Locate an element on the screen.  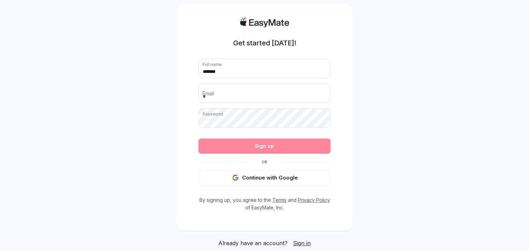
span: Sign in is located at coordinates (302, 243).